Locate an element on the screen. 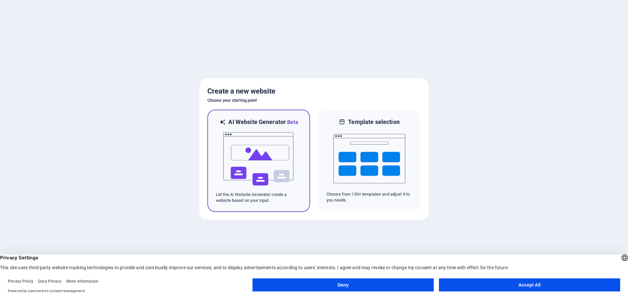  p: Choose from 150+ templates and adjust it to you needs. is located at coordinates (370, 197).